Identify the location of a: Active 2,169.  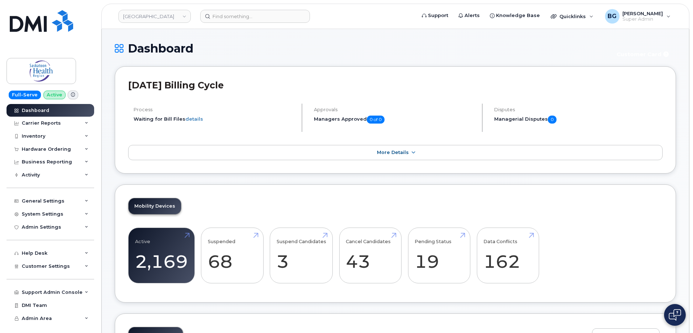
(161, 255).